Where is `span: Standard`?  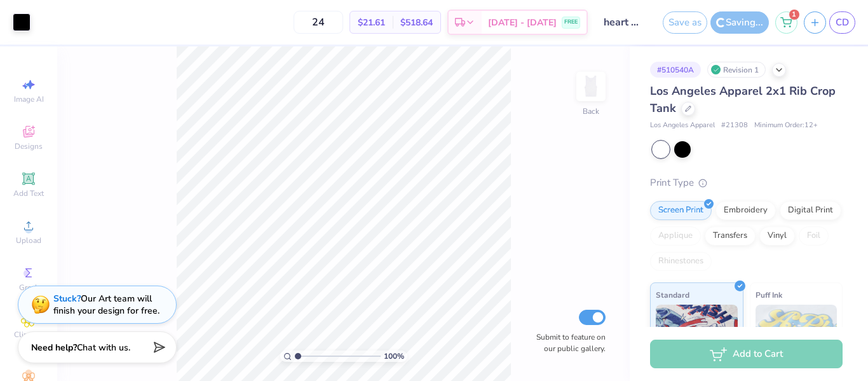 span: Standard is located at coordinates (673, 294).